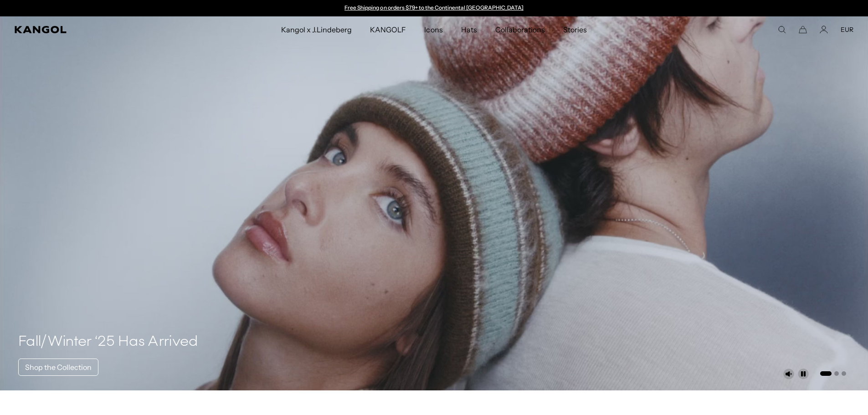  I want to click on span: Icons, so click(433, 30).